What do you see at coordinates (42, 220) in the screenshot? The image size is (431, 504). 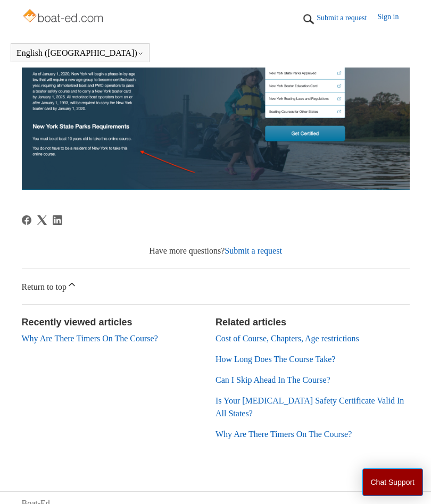 I see `a: X Corp` at bounding box center [42, 220].